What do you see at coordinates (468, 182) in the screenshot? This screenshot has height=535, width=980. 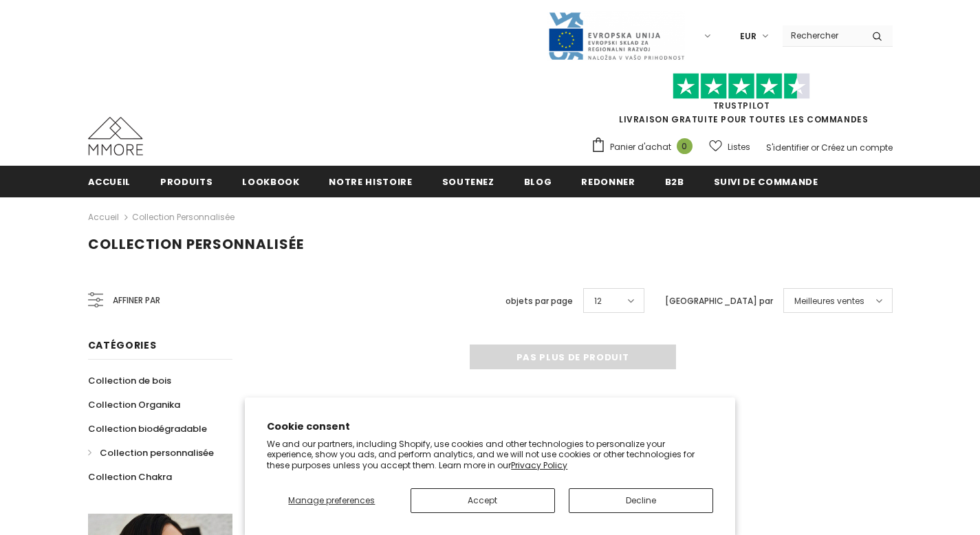 I see `span: soutenez` at bounding box center [468, 182].